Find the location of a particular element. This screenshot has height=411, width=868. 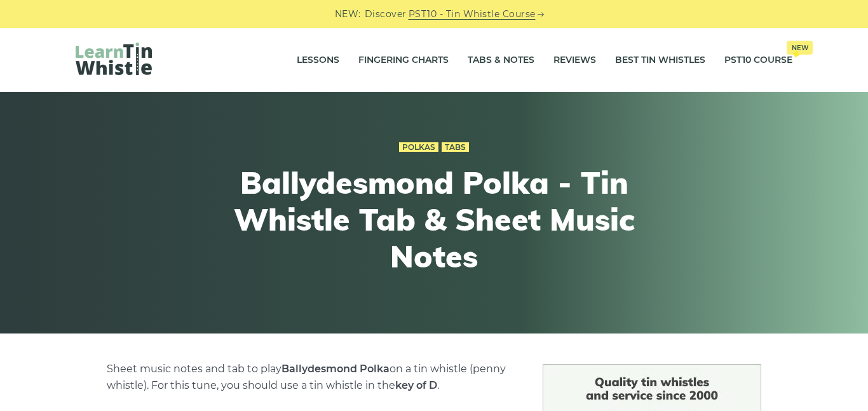

a: Lessons is located at coordinates (318, 60).